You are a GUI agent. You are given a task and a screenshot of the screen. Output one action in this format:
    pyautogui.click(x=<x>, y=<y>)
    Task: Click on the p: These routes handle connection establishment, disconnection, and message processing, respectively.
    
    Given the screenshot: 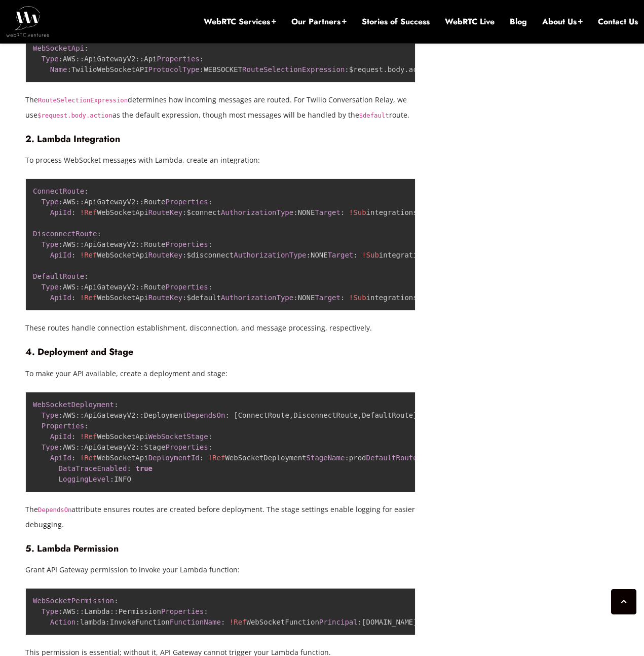 What is the action you would take?
    pyautogui.click(x=220, y=328)
    